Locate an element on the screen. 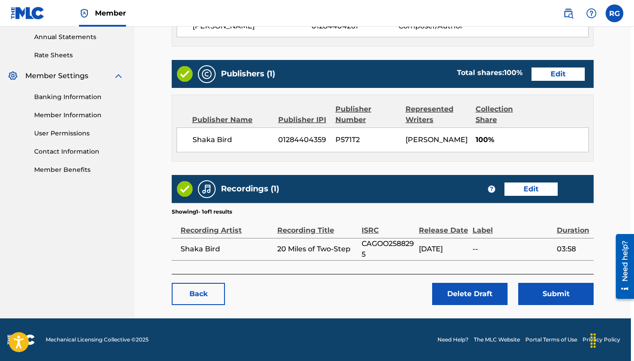  div: Publisher IPI is located at coordinates (303, 120).